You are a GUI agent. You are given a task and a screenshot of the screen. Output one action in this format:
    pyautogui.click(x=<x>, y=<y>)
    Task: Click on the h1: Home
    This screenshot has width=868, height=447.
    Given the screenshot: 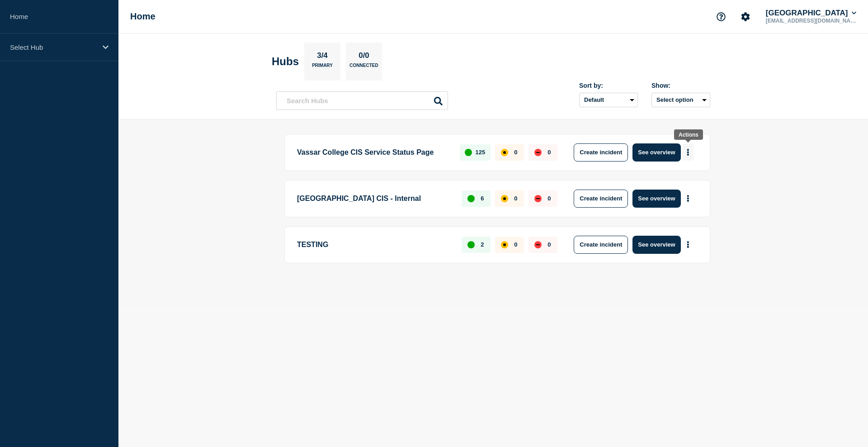 What is the action you would take?
    pyautogui.click(x=143, y=16)
    